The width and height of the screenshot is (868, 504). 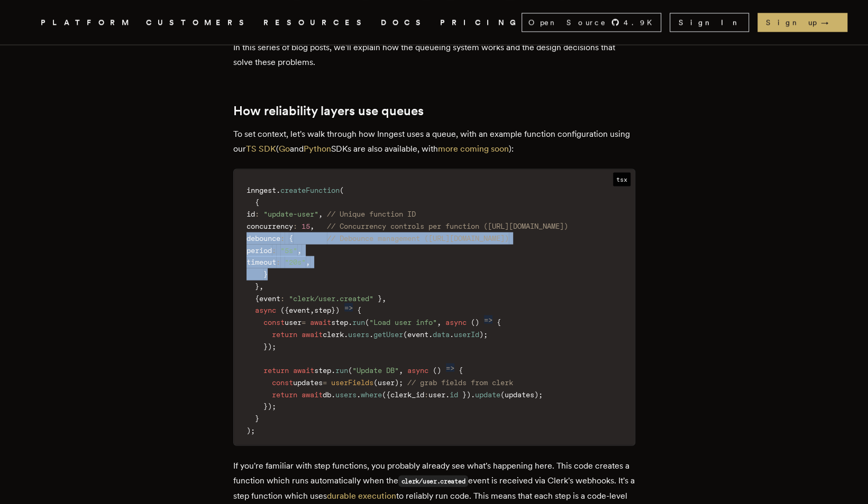 I want to click on span: RESOURCES, so click(x=316, y=22).